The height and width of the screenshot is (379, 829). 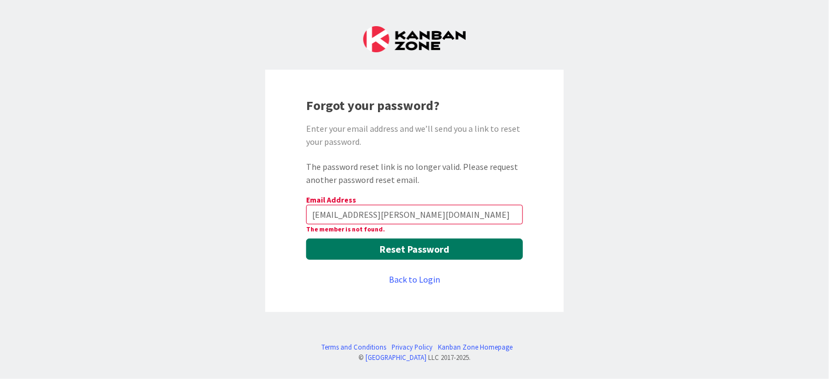 What do you see at coordinates (415, 280) in the screenshot?
I see `a: Back to Login` at bounding box center [415, 280].